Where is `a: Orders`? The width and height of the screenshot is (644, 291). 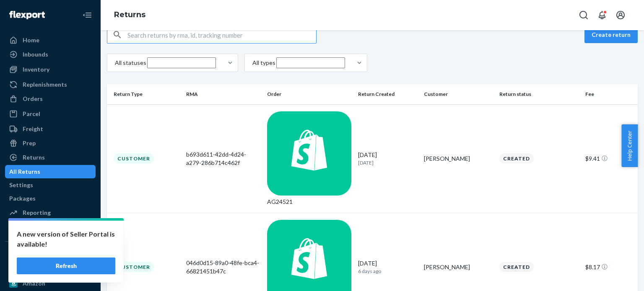 a: Orders is located at coordinates (50, 99).